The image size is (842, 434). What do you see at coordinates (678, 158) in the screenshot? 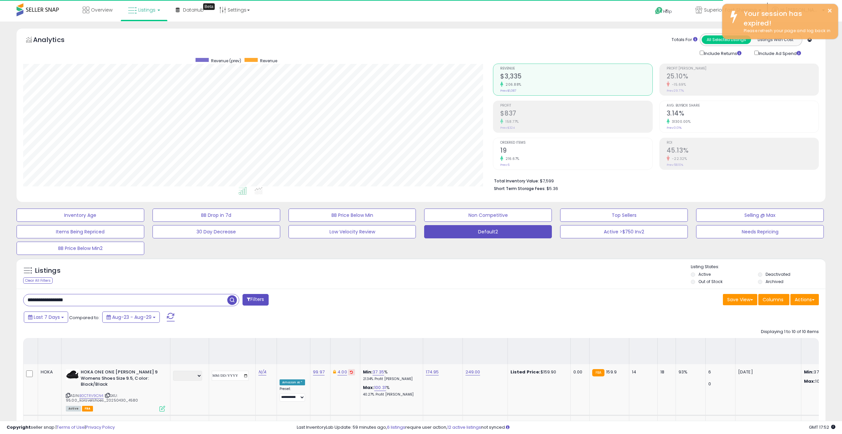
I see `small: -22.32%` at bounding box center [678, 158].